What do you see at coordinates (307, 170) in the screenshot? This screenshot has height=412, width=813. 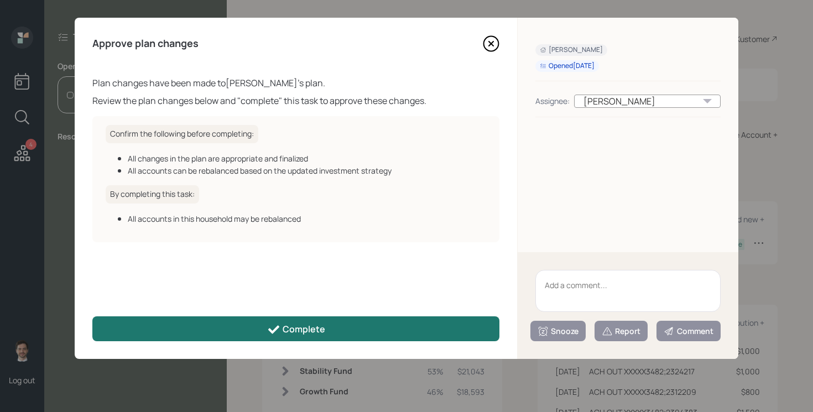 I see `div: All accounts can be rebalanced based on the updated investment strategy` at bounding box center [307, 170].